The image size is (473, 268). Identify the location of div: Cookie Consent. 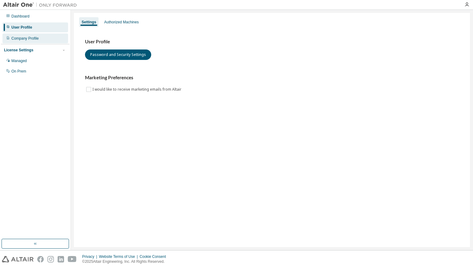
(154, 257).